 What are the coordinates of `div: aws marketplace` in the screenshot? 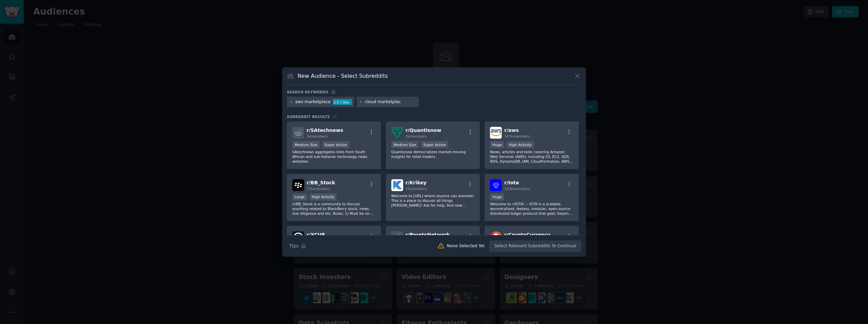 It's located at (313, 103).